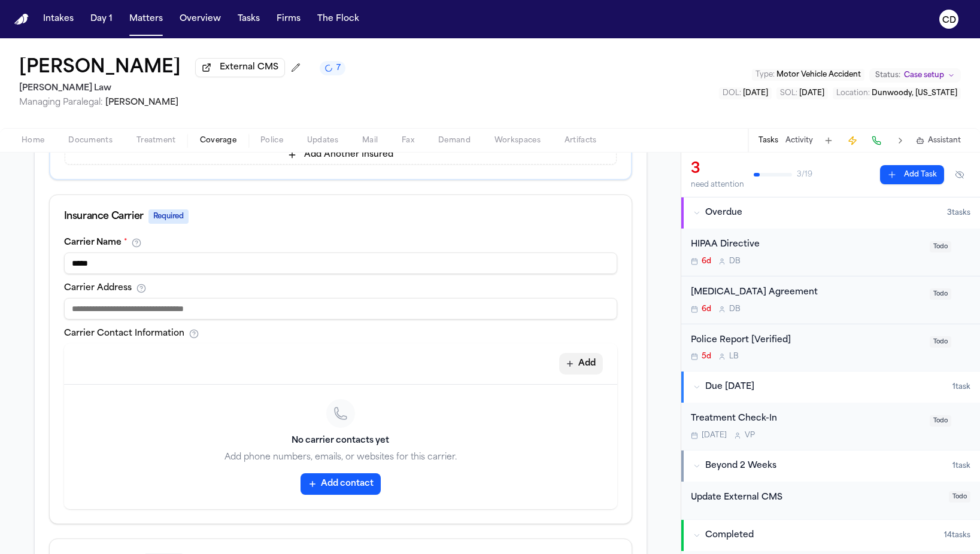 This screenshot has height=554, width=980. Describe the element at coordinates (101, 19) in the screenshot. I see `button: Day 1` at that location.